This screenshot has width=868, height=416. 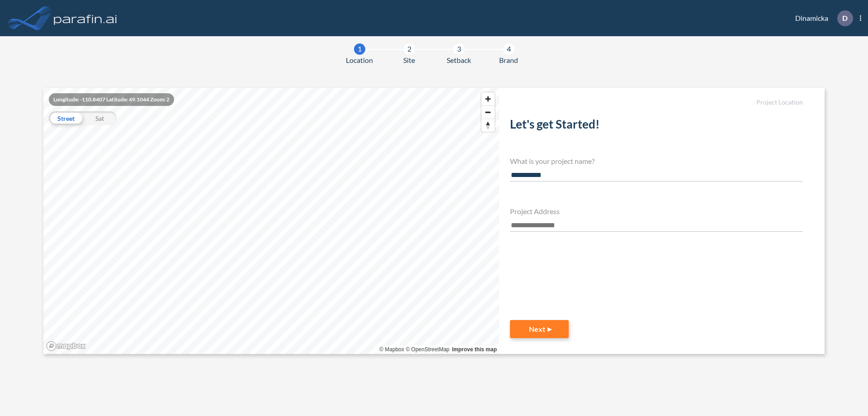 I want to click on div: 4, so click(x=509, y=49).